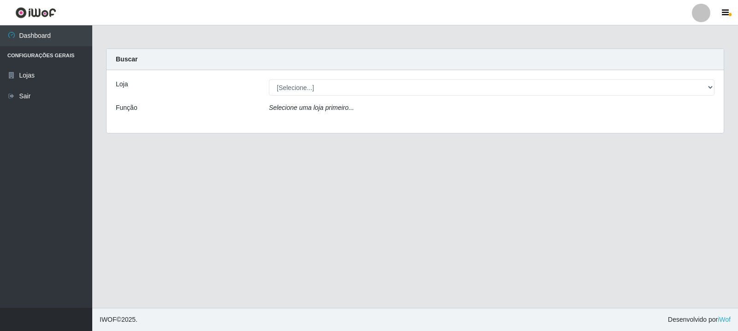 Image resolution: width=738 pixels, height=331 pixels. Describe the element at coordinates (699, 319) in the screenshot. I see `span: Desenvolvido por` at that location.